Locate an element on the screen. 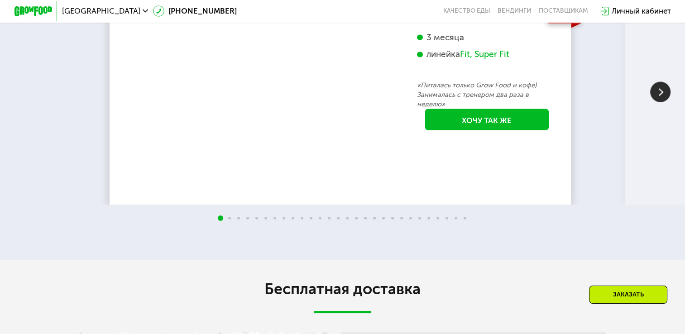  img: Slide right is located at coordinates (660, 92).